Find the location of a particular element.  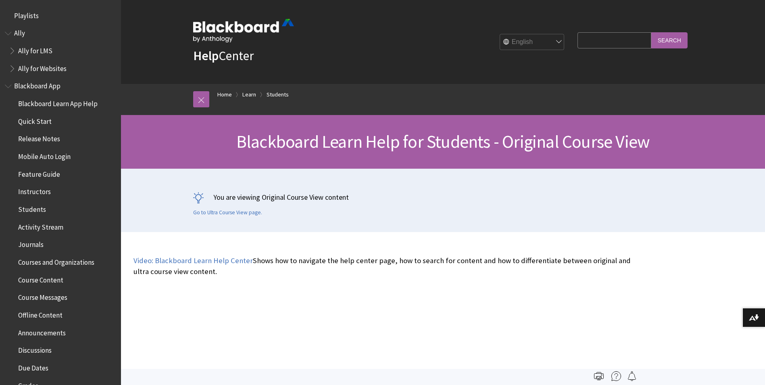

span: Discussions is located at coordinates (35, 349).